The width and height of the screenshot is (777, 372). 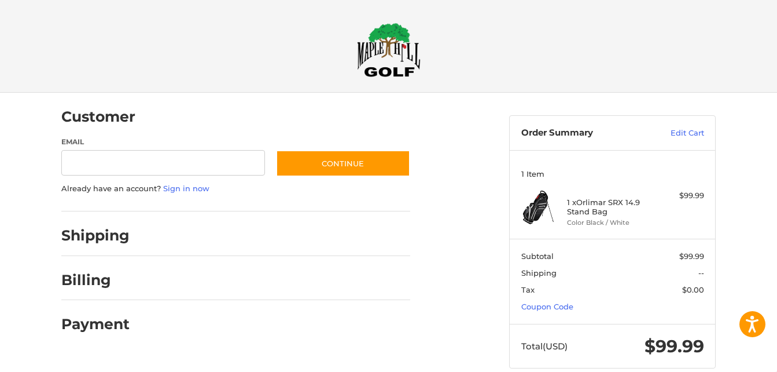 What do you see at coordinates (96, 324) in the screenshot?
I see `h2: Payment` at bounding box center [96, 324].